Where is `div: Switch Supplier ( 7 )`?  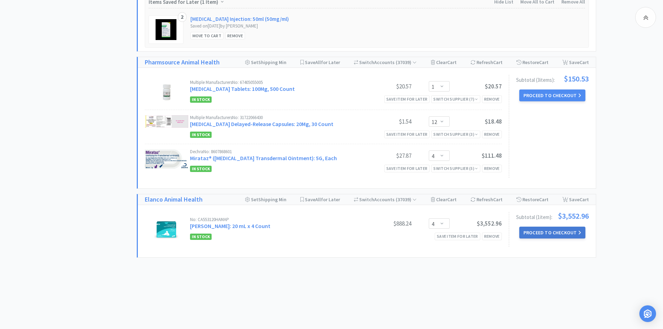 div: Switch Supplier ( 7 ) is located at coordinates (456, 99).